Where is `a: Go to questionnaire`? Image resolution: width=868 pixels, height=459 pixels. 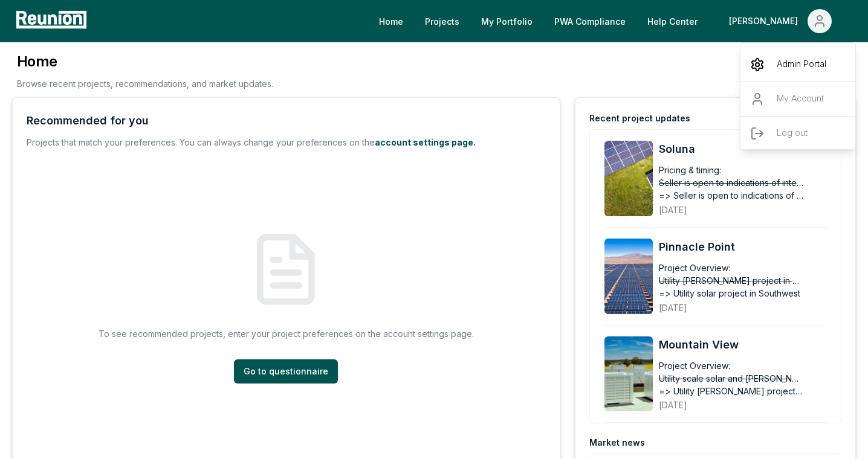
a: Go to questionnaire is located at coordinates (286, 371).